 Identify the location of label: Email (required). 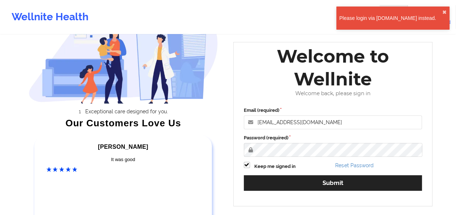
(333, 111).